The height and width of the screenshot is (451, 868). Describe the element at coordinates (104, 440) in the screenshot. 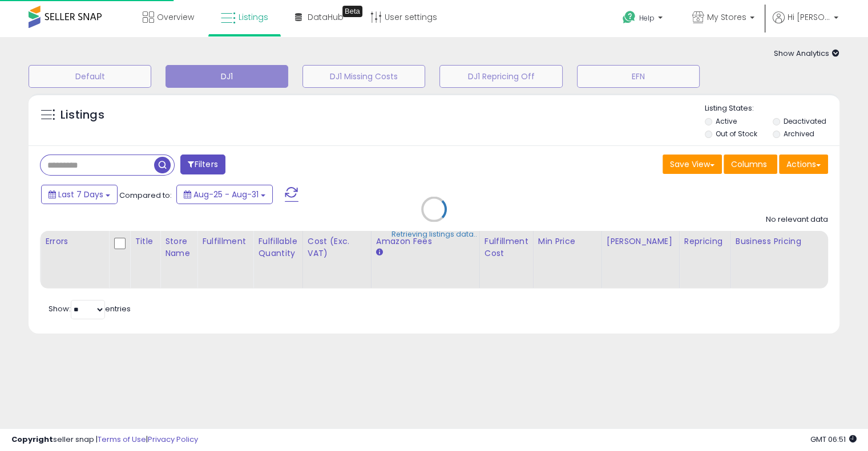

I see `div: seller snap | |` at that location.